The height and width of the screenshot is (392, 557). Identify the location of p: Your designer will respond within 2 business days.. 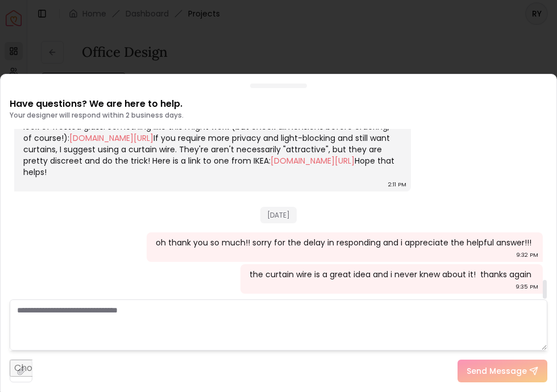
(96, 115).